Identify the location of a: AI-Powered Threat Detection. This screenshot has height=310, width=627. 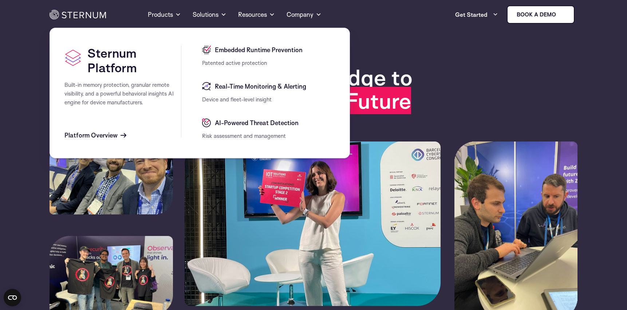
(268, 123).